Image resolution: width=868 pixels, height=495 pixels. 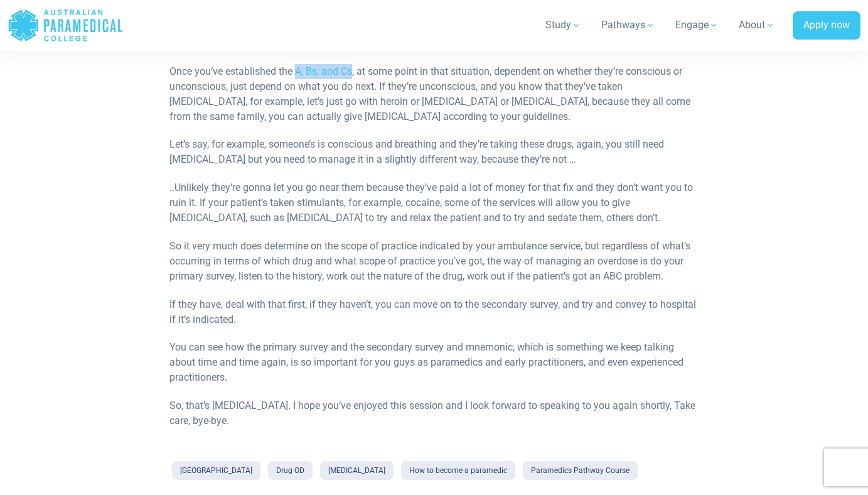 What do you see at coordinates (434, 203) in the screenshot?
I see `p: ..Unlikely they’re gonna let you go near them because they’ve paid a lot of money for that fix an...` at bounding box center [434, 203].